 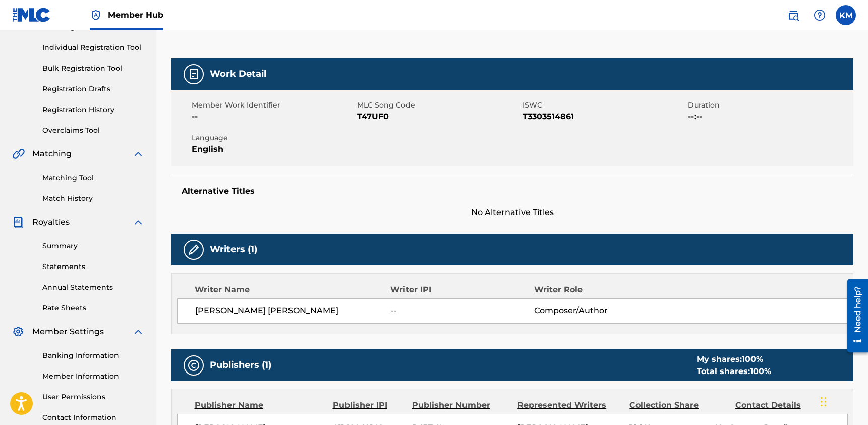 I want to click on a: Summary, so click(x=93, y=246).